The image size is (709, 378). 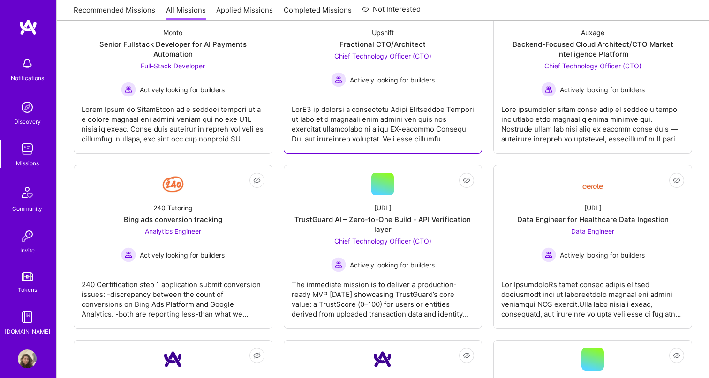 I want to click on div: Invite, so click(x=27, y=250).